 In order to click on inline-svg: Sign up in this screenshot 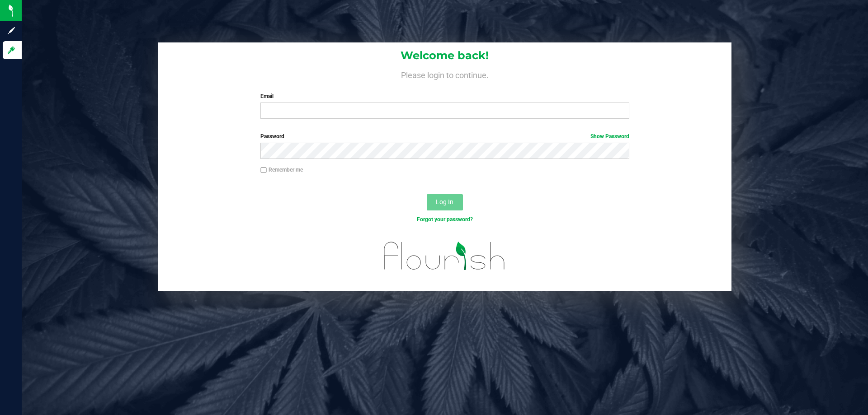, I will do `click(11, 31)`.